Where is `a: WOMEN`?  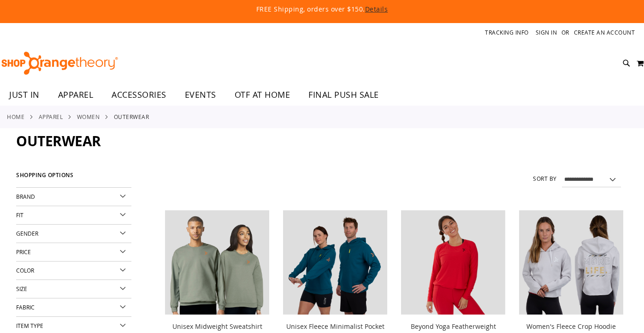 a: WOMEN is located at coordinates (88, 117).